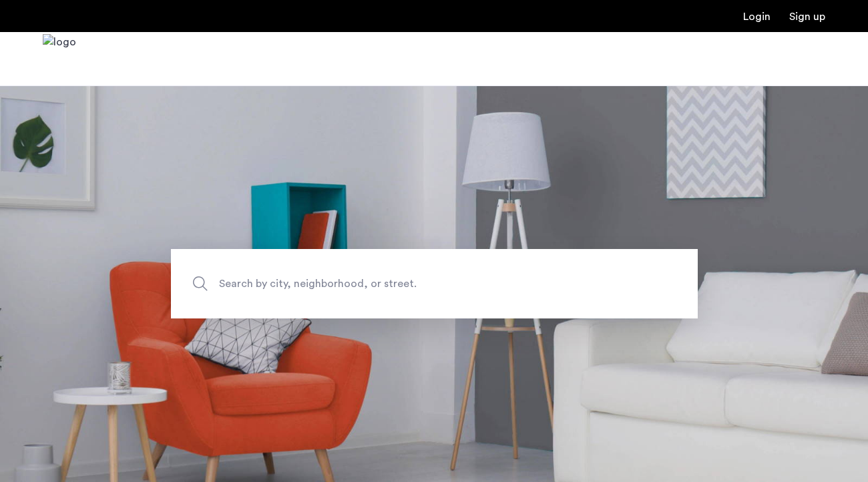 The width and height of the screenshot is (868, 482). What do you see at coordinates (403, 284) in the screenshot?
I see `span: Search by city, neighborhood, or street.` at bounding box center [403, 284].